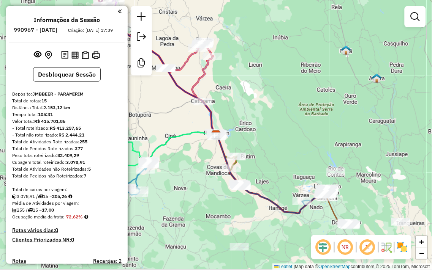 The width and height of the screenshot is (432, 270). I want to click on span: Ocupação média da frota:, so click(38, 217).